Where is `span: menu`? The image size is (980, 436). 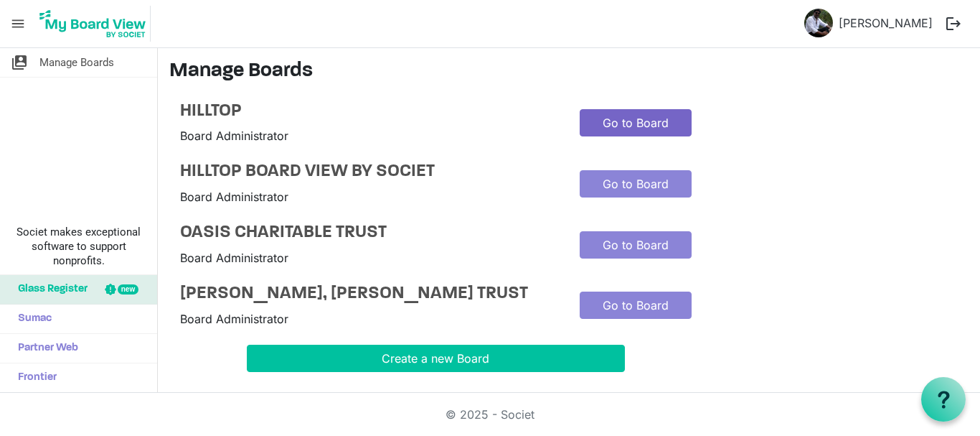 span: menu is located at coordinates (18, 24).